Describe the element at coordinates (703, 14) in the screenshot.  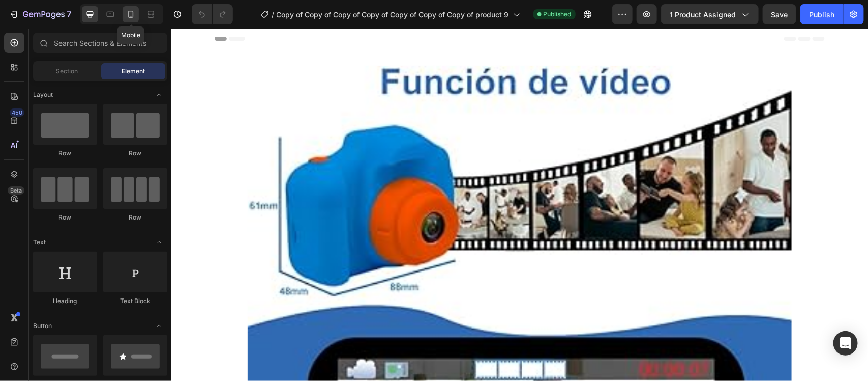
I see `span: 1 product assigned` at that location.